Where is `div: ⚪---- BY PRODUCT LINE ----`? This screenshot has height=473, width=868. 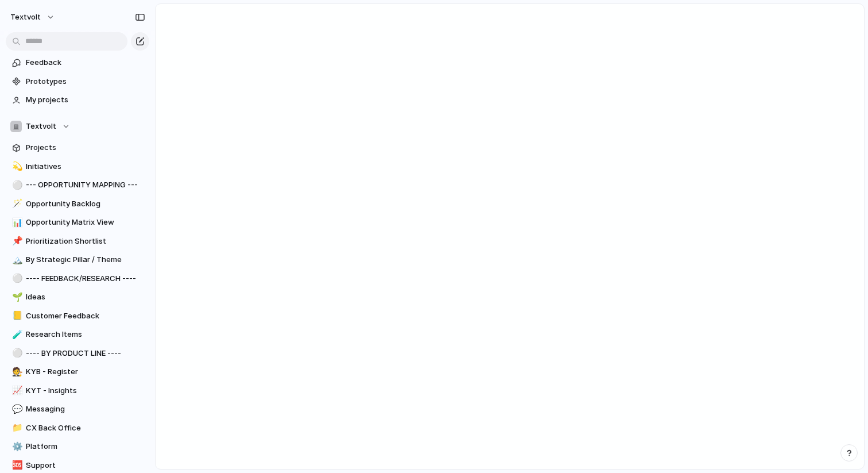 div: ⚪---- BY PRODUCT LINE ---- is located at coordinates (77, 353).